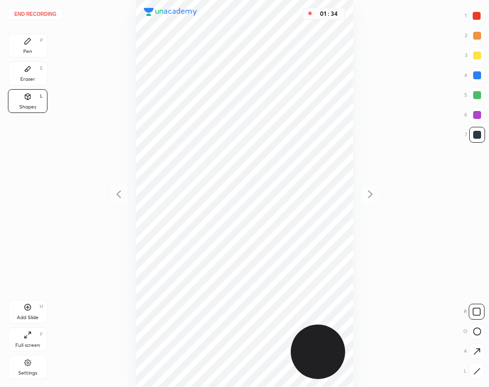 The width and height of the screenshot is (489, 387). What do you see at coordinates (171, 12) in the screenshot?
I see `img: logo.38c385cc.svg` at bounding box center [171, 12].